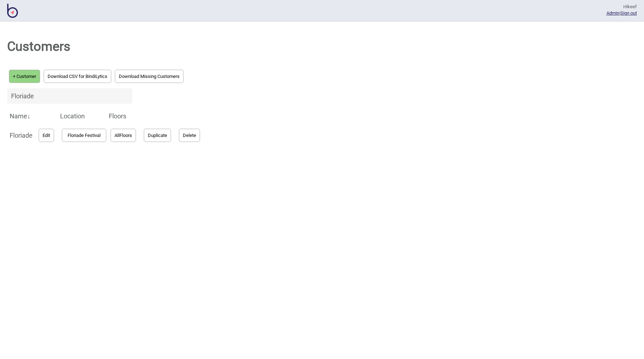  I want to click on th: Floors, so click(123, 116).